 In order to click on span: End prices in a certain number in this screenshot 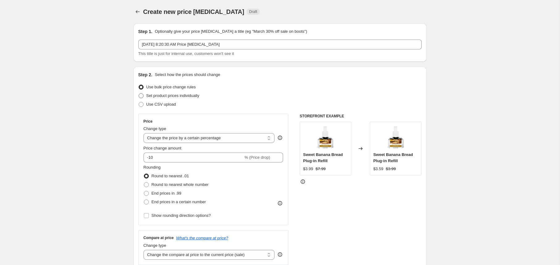, I will do `click(179, 201)`.